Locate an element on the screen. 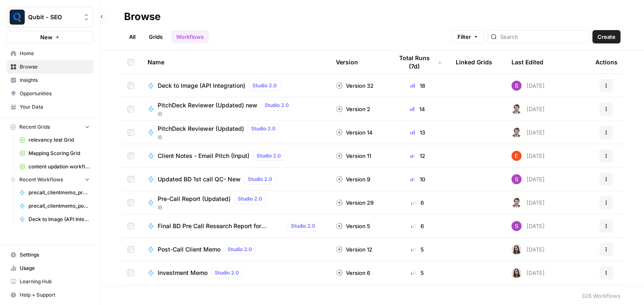 The image size is (644, 305). div: Version 12 is located at coordinates (354, 249).